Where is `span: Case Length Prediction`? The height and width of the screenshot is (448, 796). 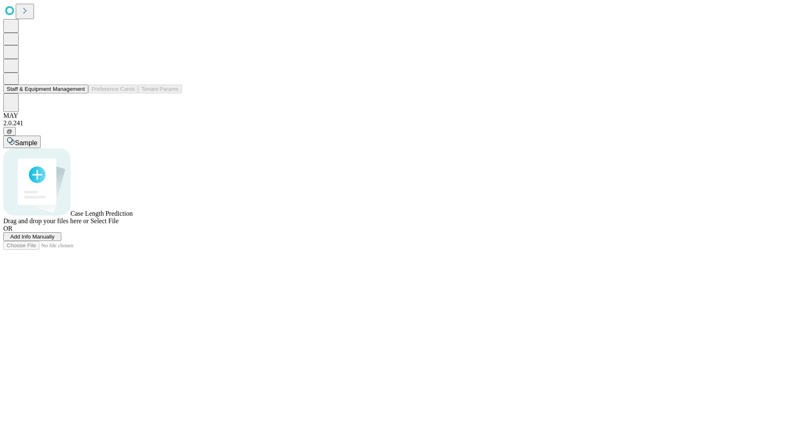
span: Case Length Prediction is located at coordinates (102, 213).